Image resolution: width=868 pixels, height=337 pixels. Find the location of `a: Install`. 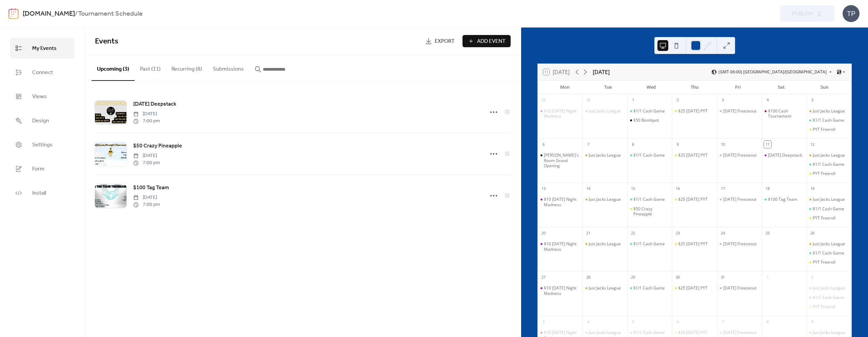

a: Install is located at coordinates (42, 193).